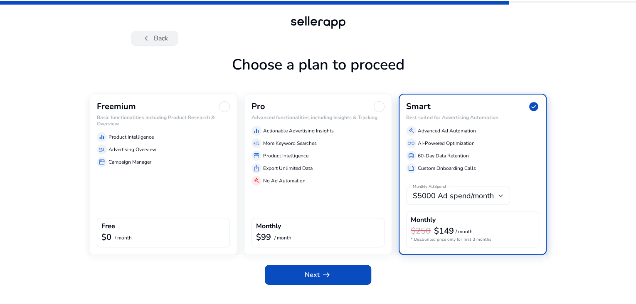 This screenshot has width=636, height=304. What do you see at coordinates (418, 106) in the screenshot?
I see `h3: Smart` at bounding box center [418, 106].